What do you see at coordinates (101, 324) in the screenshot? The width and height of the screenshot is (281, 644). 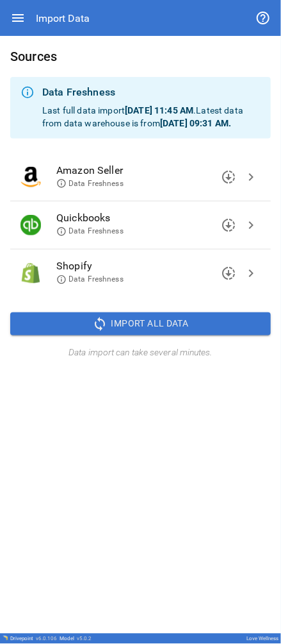 I see `span: sync` at bounding box center [101, 324].